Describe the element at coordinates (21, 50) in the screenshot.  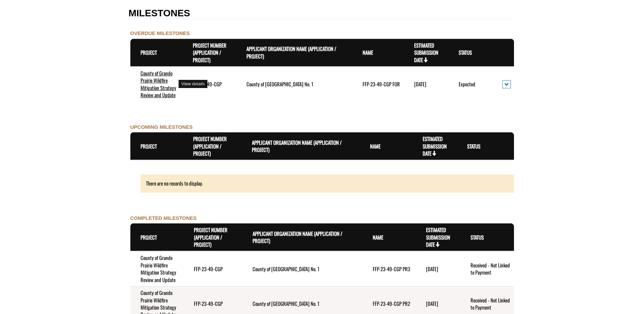
I see `label: File field for users to download amendment request template` at that location.